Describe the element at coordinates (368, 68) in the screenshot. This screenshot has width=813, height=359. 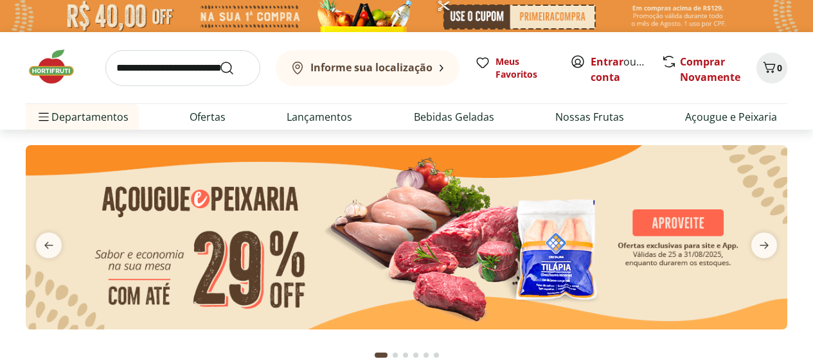
I see `button: Informe sua localização` at that location.